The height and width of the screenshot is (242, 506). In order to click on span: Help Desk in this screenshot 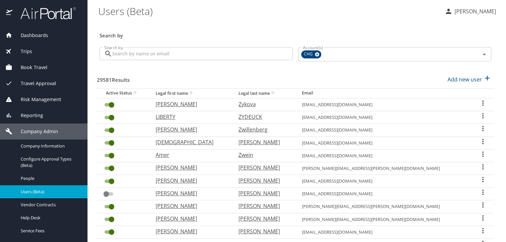, I will do `click(50, 218)`.